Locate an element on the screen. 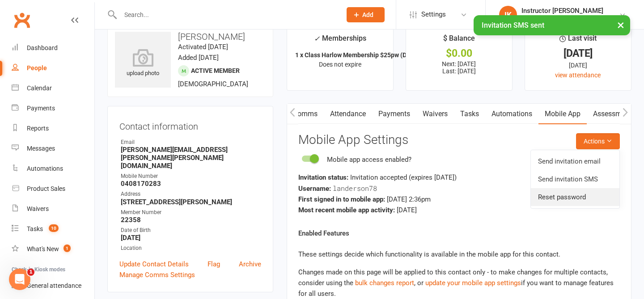  div: What's New is located at coordinates (43, 249).